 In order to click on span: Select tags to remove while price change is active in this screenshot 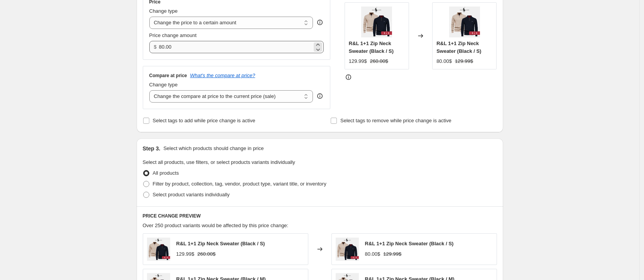, I will do `click(396, 121)`.